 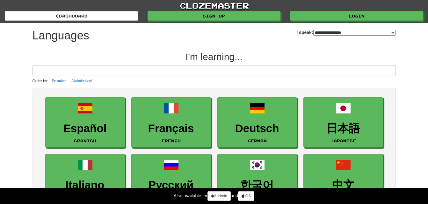 What do you see at coordinates (85, 141) in the screenshot?
I see `small: Spanish` at bounding box center [85, 141].